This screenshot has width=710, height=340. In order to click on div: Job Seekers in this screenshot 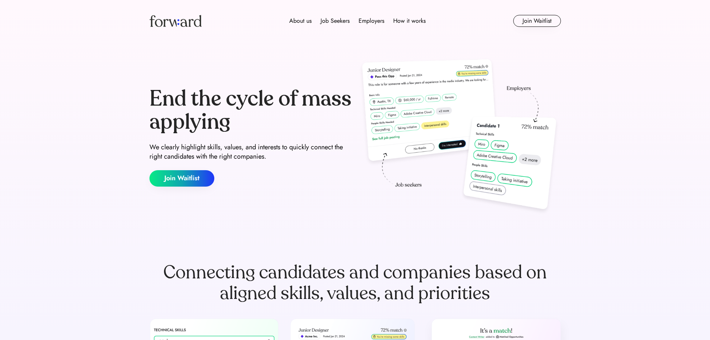, I will do `click(335, 21)`.